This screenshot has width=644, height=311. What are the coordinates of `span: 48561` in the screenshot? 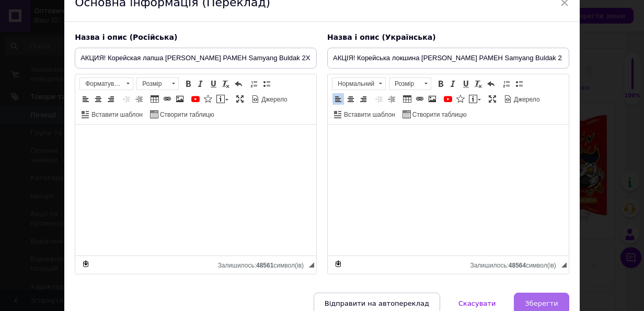 It's located at (264, 265).